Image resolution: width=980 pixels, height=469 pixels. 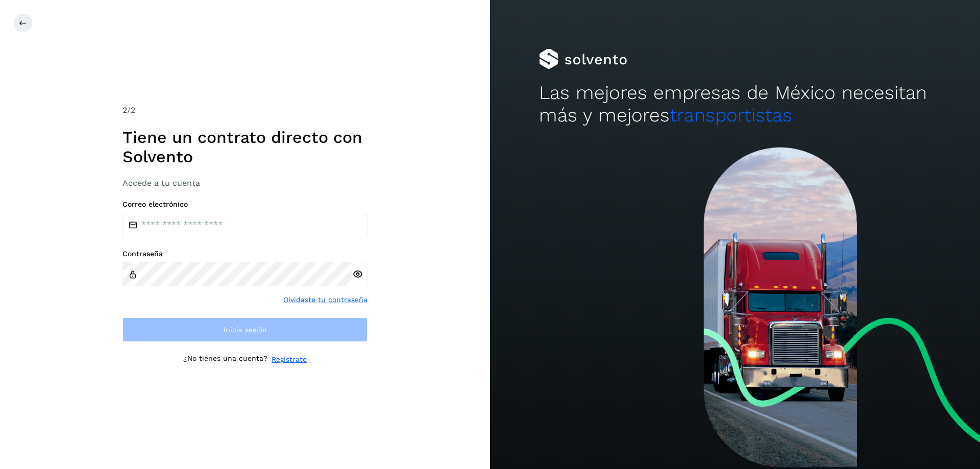 I want to click on span: 2, so click(x=124, y=109).